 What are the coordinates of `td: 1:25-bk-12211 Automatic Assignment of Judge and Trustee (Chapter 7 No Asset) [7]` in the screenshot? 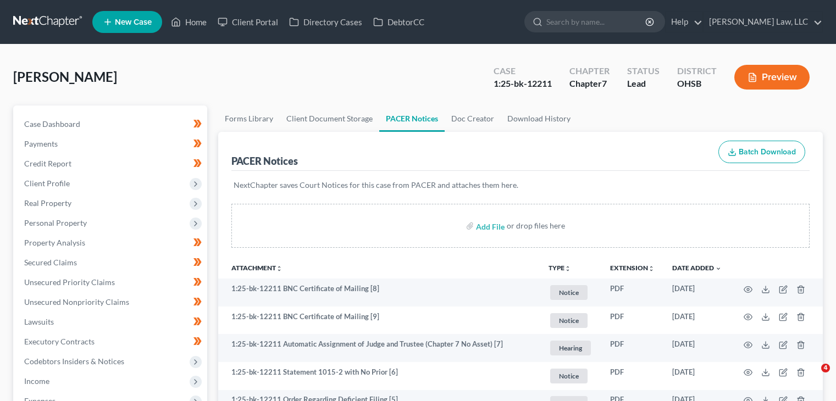 It's located at (379, 348).